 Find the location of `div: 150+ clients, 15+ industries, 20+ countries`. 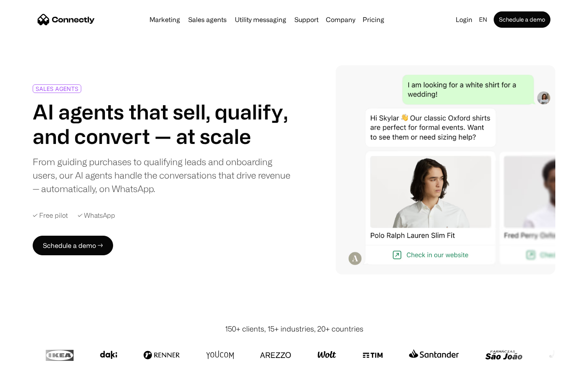

div: 150+ clients, 15+ industries, 20+ countries is located at coordinates (294, 329).